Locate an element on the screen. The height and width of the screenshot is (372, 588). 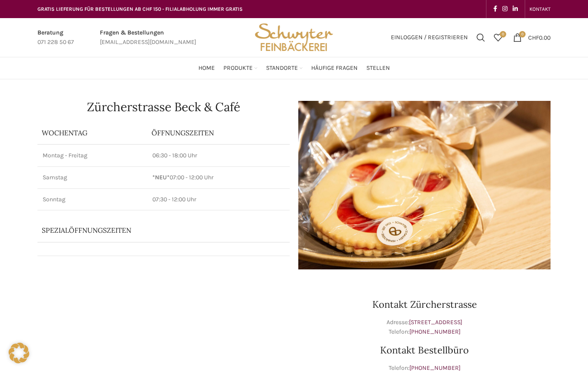
p: Montag - Freitag is located at coordinates (92, 156).